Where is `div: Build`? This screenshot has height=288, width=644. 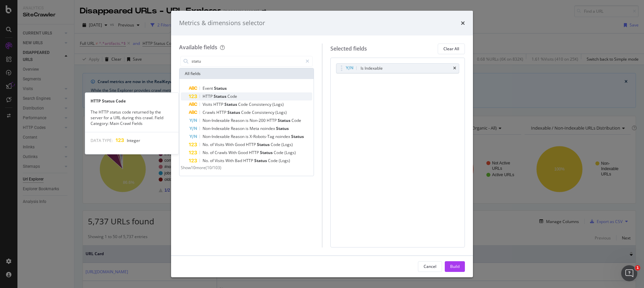 div: Build is located at coordinates (454, 266).